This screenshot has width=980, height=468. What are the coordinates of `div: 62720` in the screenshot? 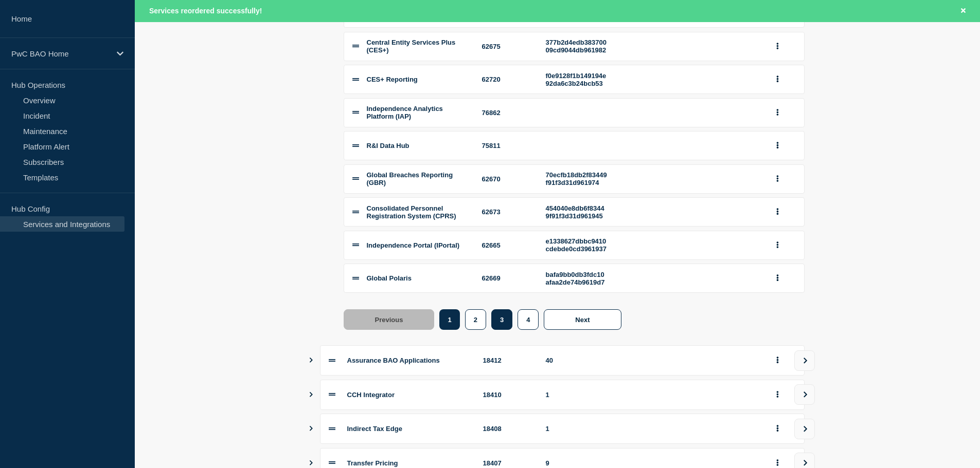 It's located at (508, 79).